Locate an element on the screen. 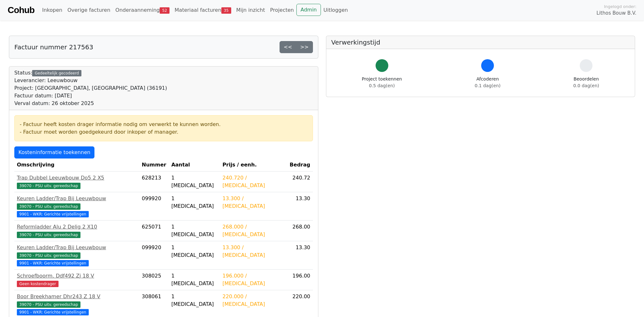 The height and width of the screenshot is (317, 644). a: Reformladder Alu 2 Delig 2 X1039070 - PSU uitv. gereedschap is located at coordinates (76, 231).